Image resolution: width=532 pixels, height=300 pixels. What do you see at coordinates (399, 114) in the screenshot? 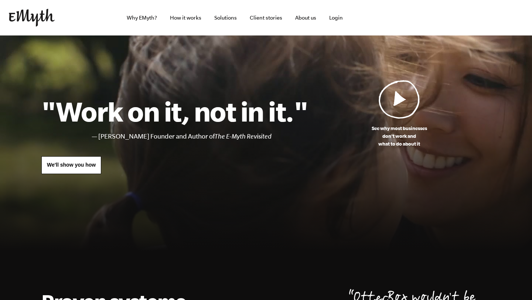
I see `a: See why most businessesdon't work andwhat to do about it` at bounding box center [399, 114].